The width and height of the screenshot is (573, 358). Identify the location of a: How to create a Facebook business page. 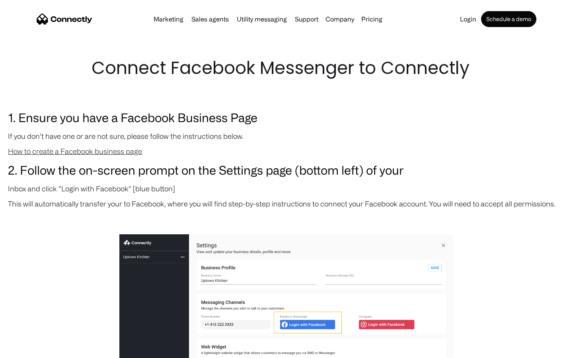
(75, 151).